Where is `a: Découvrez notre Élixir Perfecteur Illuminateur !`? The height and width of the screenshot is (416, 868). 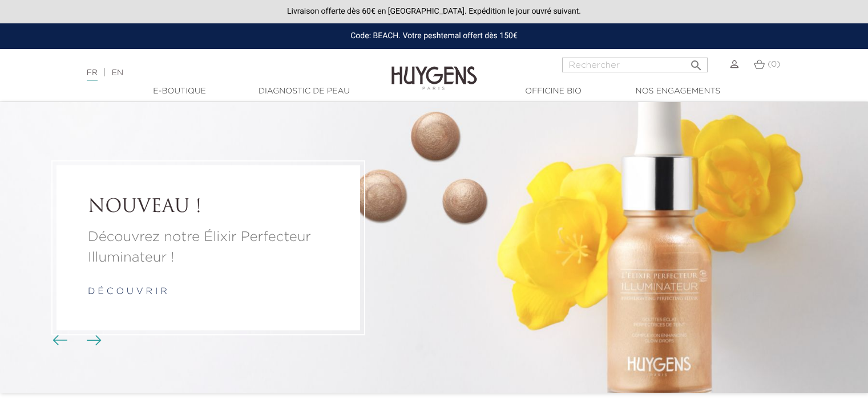 a: Découvrez notre Élixir Perfecteur Illuminateur ! is located at coordinates (209, 248).